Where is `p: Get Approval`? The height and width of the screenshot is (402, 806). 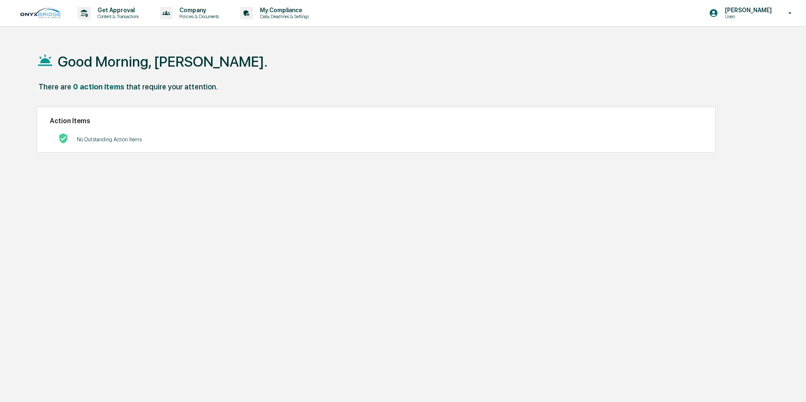 p: Get Approval is located at coordinates (117, 10).